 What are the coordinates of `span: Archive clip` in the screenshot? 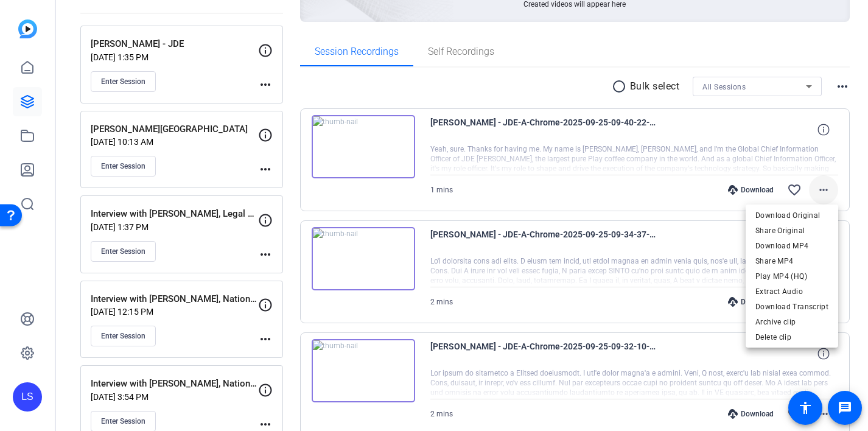 It's located at (792, 322).